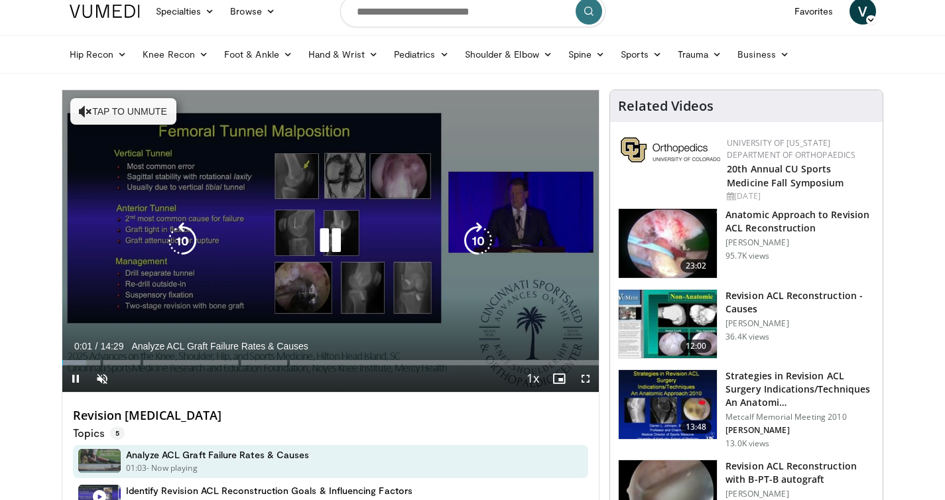 The image size is (945, 500). Describe the element at coordinates (668, 405) in the screenshot. I see `img: Picture_4_15_3.png.150x105_q85_crop-smart_upscale.jpg` at that location.